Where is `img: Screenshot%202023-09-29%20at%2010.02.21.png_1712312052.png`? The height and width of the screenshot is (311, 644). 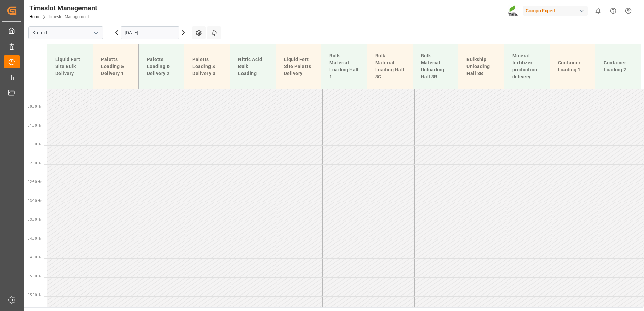
img: Screenshot%202023-09-29%20at%2010.02.21.png_1712312052.png is located at coordinates (513, 11).